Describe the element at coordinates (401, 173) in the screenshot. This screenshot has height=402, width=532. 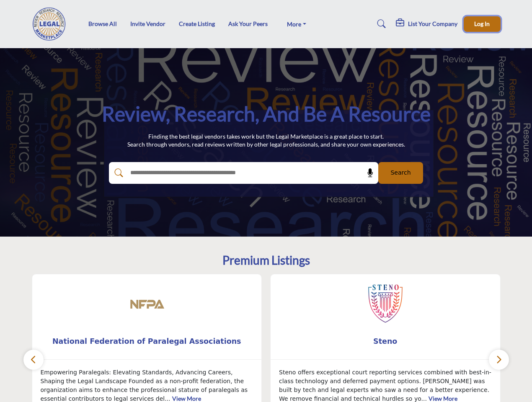
I see `button: Search` at that location.